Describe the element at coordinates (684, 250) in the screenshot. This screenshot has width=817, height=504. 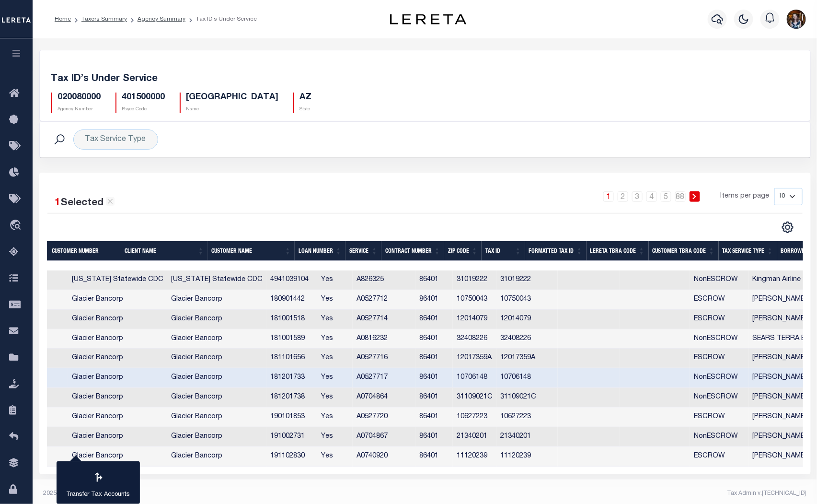
I see `th: Customer TBRA Code: activate to sort column ascending` at that location.